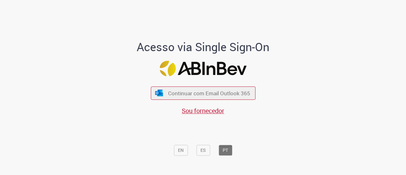 This screenshot has height=175, width=406. Describe the element at coordinates (181, 150) in the screenshot. I see `button: EN` at that location.